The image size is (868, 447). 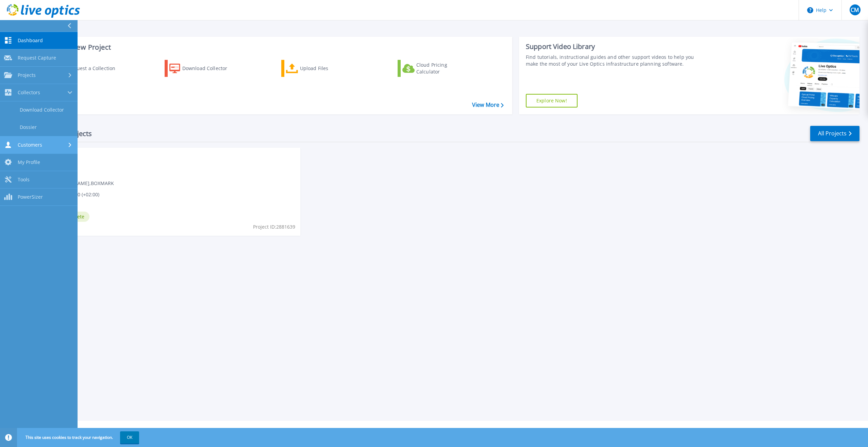 What do you see at coordinates (202, 68) in the screenshot?
I see `a: Download Collector` at bounding box center [202, 68].